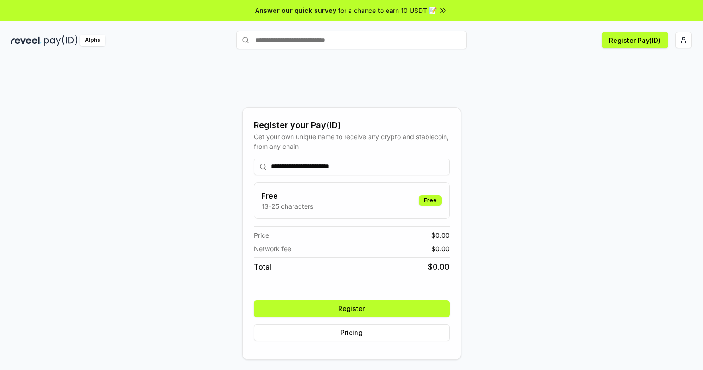 This screenshot has height=370, width=703. What do you see at coordinates (351, 309) in the screenshot?
I see `button: Register` at bounding box center [351, 309].